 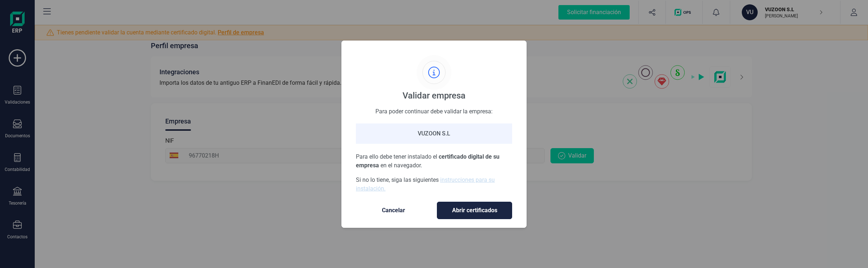 What do you see at coordinates (434, 161) in the screenshot?
I see `p: Para ello debe tener instalado el en el navegador.` at bounding box center [434, 161].